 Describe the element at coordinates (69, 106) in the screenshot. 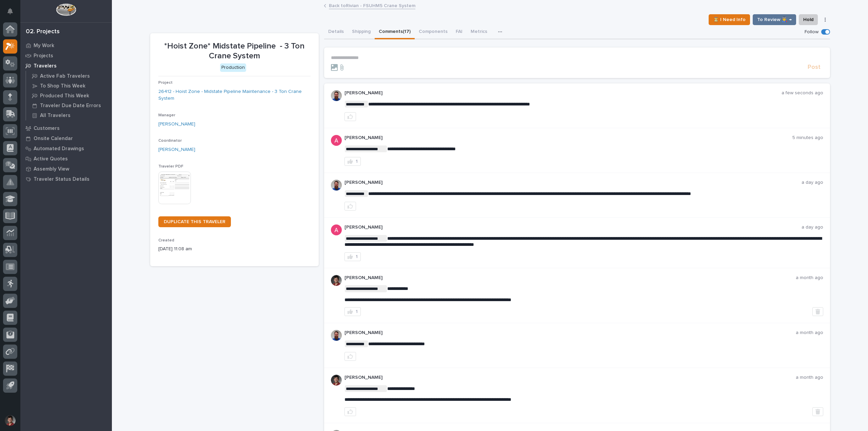

I see `a: Traveler Due Date Errors` at that location.